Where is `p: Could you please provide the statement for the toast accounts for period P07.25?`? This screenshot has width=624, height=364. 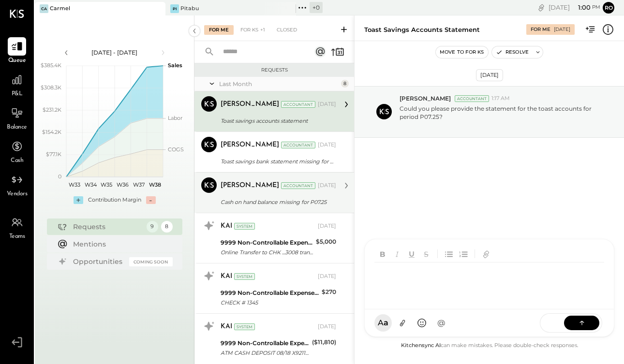 p: Could you please provide the statement for the toast accounts for period P07.25? is located at coordinates (503, 117).